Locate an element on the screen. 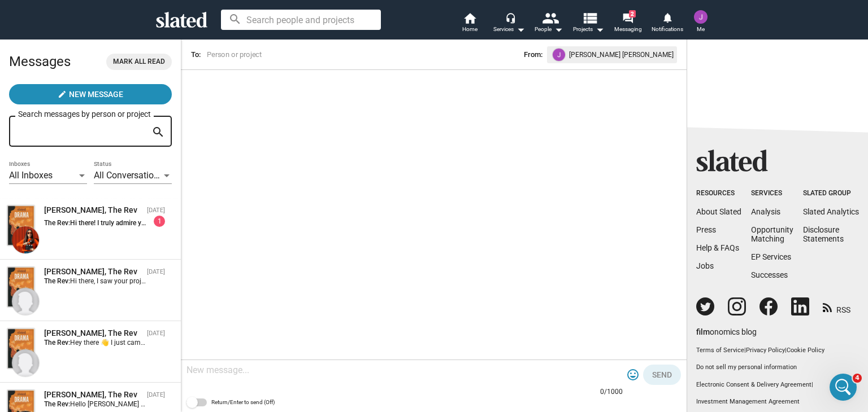 This screenshot has height=412, width=868. div: Anna Williams, The Rev is located at coordinates (93, 271).